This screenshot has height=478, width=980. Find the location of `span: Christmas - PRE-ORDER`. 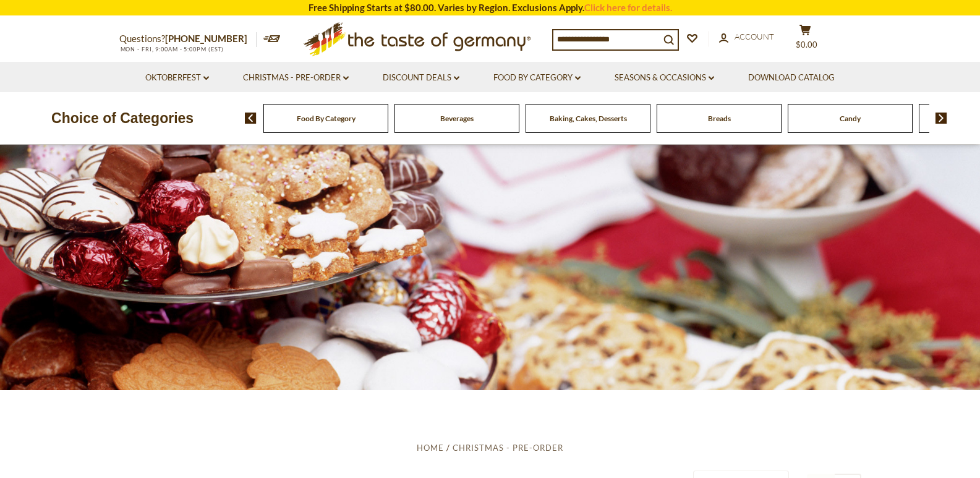

span: Christmas - PRE-ORDER is located at coordinates (508, 448).